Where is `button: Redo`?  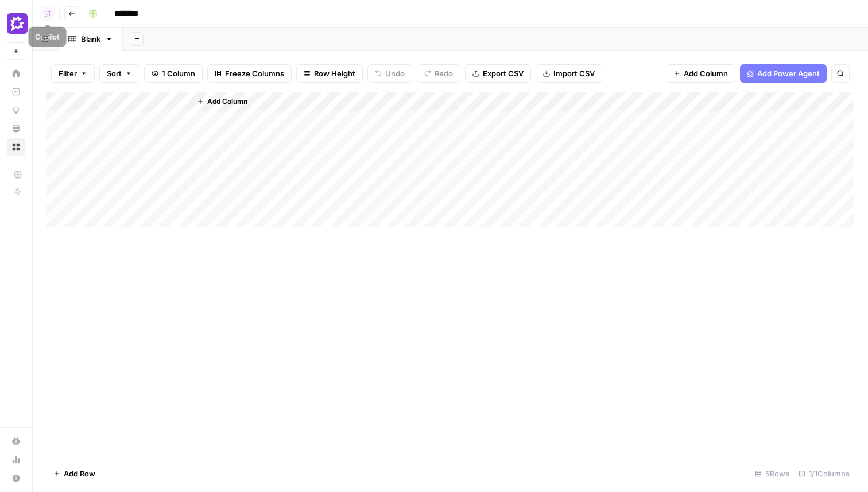
button: Redo is located at coordinates (439, 73).